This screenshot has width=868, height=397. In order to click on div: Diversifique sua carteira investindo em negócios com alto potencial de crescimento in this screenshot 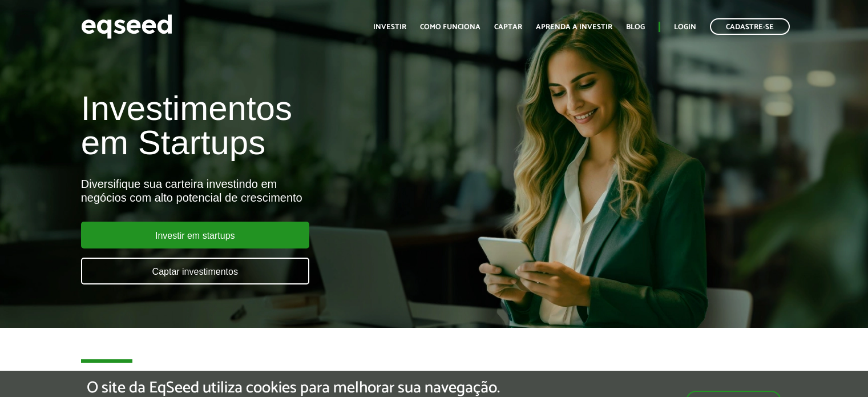, I will do `click(290, 190)`.